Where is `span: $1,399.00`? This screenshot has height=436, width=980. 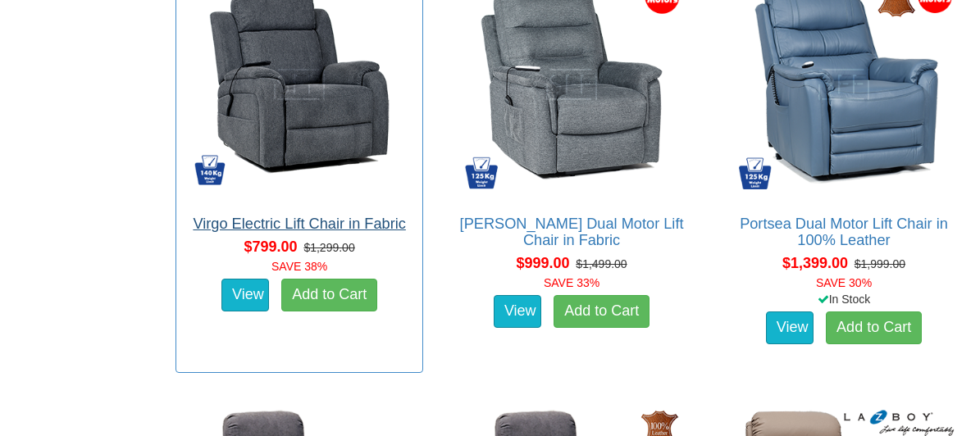 span: $1,399.00 is located at coordinates (815, 263).